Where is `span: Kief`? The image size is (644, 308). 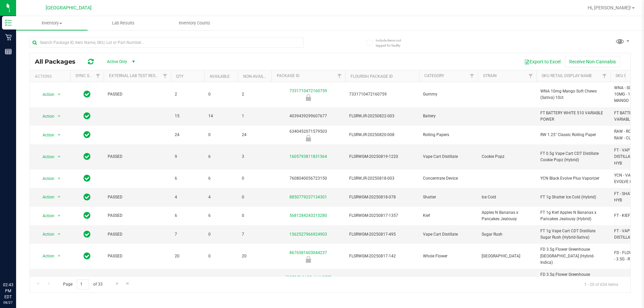 span: Kief is located at coordinates (448, 215).